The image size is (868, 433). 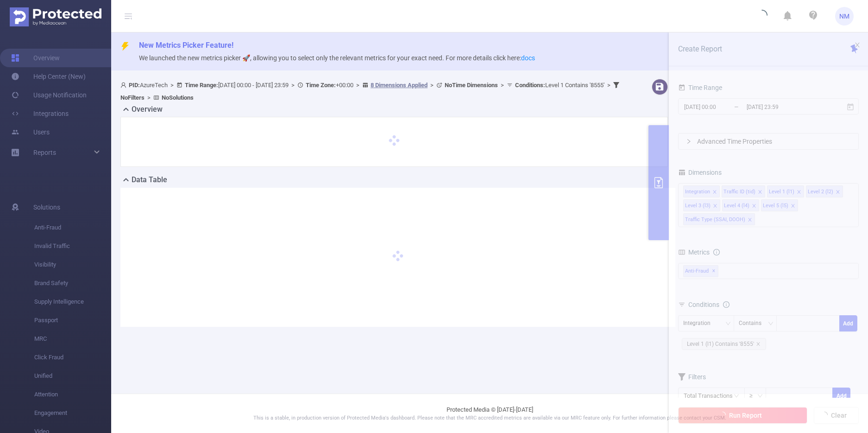 I want to click on button: icon: close, so click(x=857, y=44).